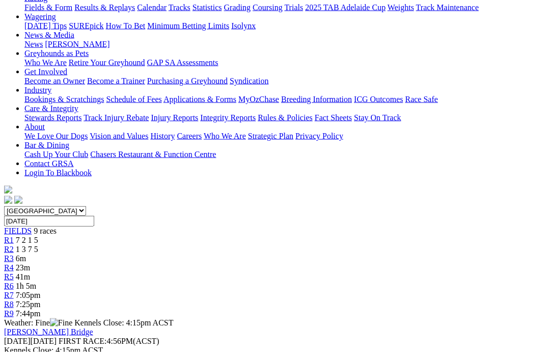 This screenshot has width=550, height=352. I want to click on a: Become a Trainer, so click(116, 81).